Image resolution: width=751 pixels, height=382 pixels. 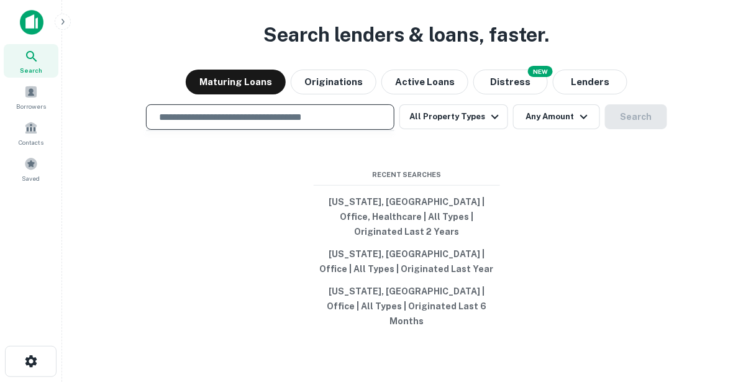 I want to click on div: Chat Widget, so click(x=720, y=312).